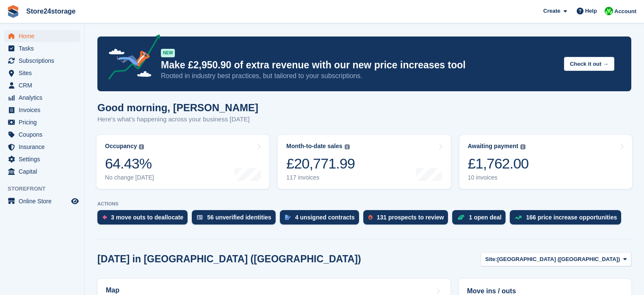  Describe the element at coordinates (44, 147) in the screenshot. I see `span: Insurance` at that location.